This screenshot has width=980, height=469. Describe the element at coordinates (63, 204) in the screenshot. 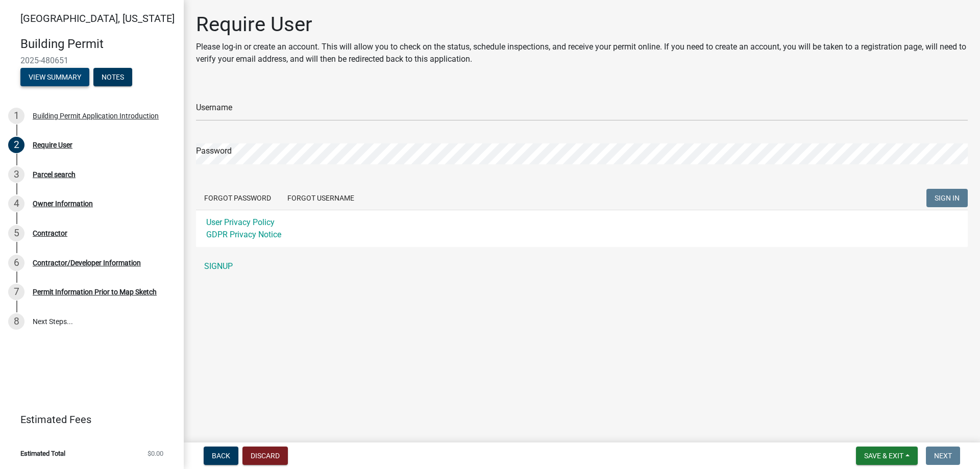

I see `div: Owner Information` at that location.